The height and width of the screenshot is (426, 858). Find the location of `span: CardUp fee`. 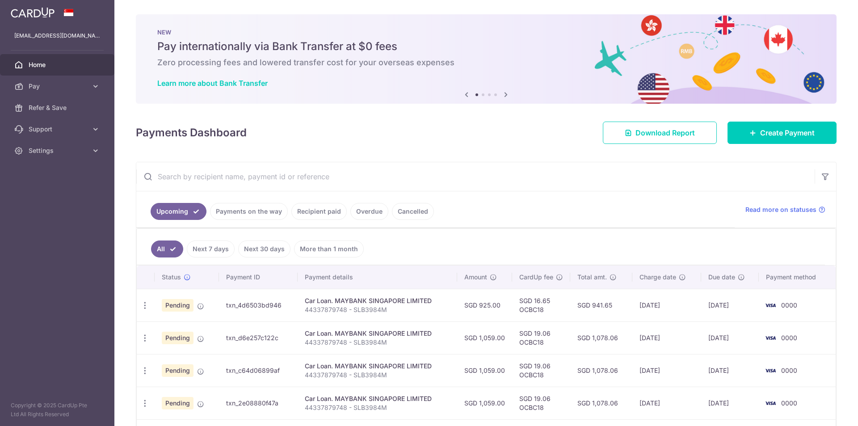

span: CardUp fee is located at coordinates (537, 277).